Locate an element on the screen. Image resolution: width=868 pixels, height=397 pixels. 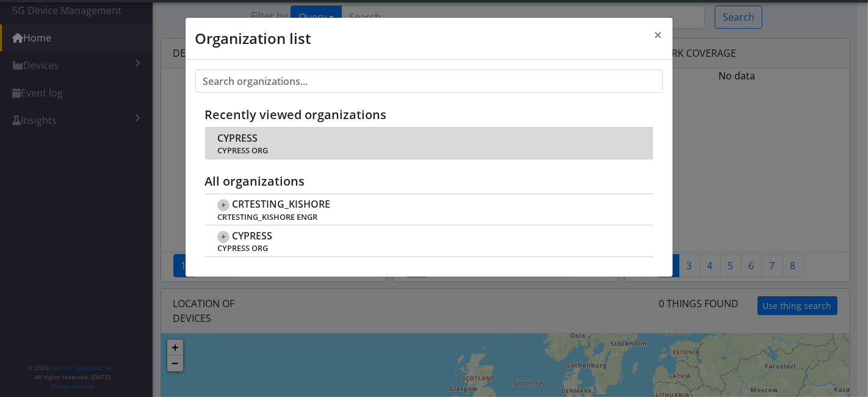
span: CRTESTING_KISHORE is located at coordinates (281, 204).